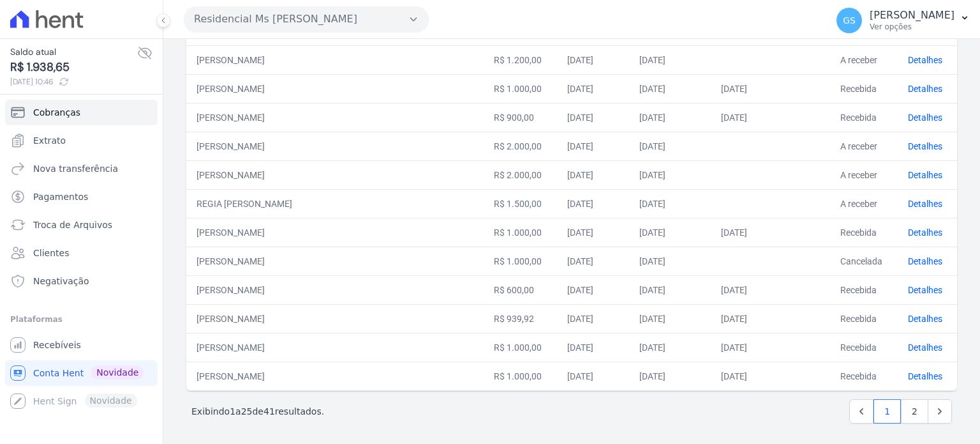  What do you see at coordinates (73, 224) in the screenshot?
I see `span: Troca de Arquivos` at bounding box center [73, 224].